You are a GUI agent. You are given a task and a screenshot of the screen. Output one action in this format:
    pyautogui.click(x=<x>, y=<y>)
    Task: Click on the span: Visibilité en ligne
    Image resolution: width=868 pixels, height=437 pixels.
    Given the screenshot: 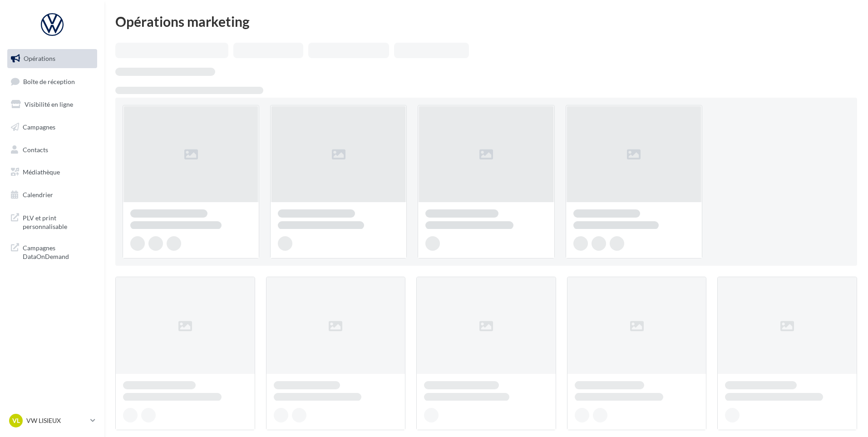 What is the action you would take?
    pyautogui.click(x=49, y=104)
    